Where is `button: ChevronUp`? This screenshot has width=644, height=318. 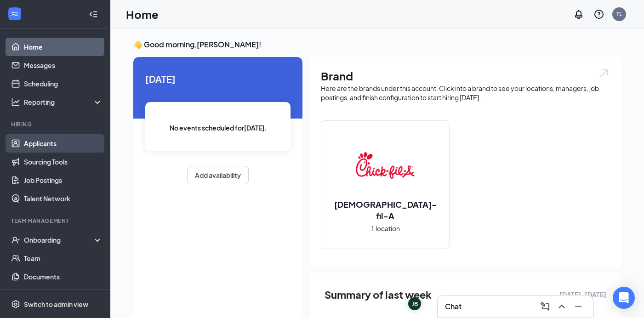
button: ChevronUp is located at coordinates (562, 306).